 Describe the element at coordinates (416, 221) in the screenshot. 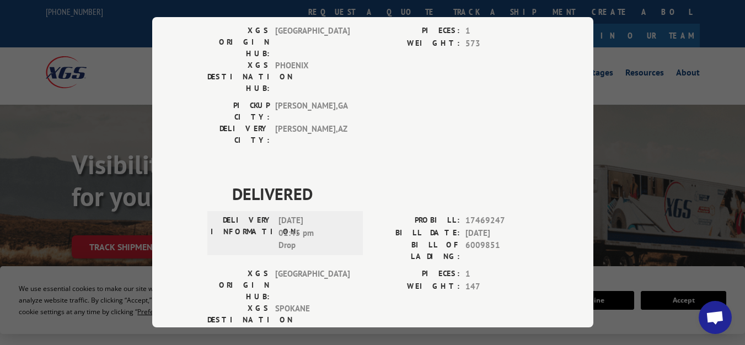

I see `label: PROBILL:` at that location.